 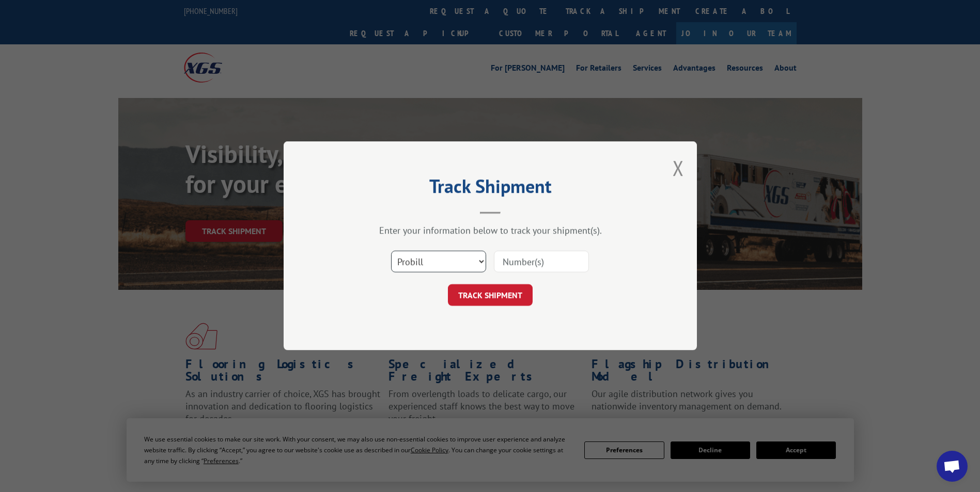 What do you see at coordinates (952, 467) in the screenshot?
I see `div: Open chat` at bounding box center [952, 467].